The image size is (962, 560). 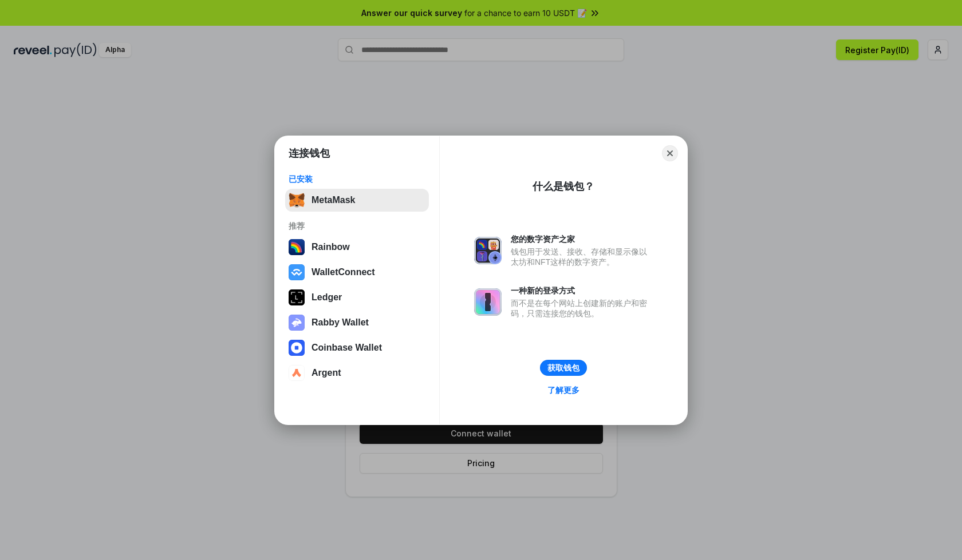 What do you see at coordinates (357, 373) in the screenshot?
I see `button: Argent` at bounding box center [357, 373].